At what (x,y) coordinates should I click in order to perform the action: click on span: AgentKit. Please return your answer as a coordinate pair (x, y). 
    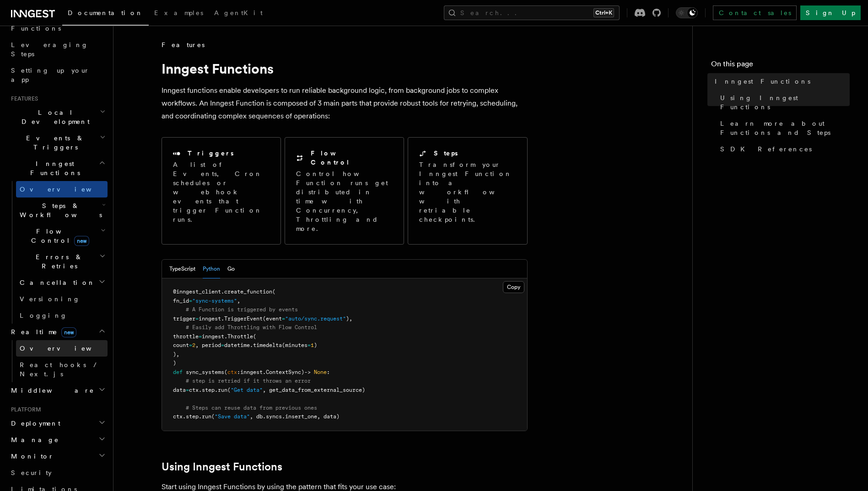
    Looking at the image, I should click on (239, 13).